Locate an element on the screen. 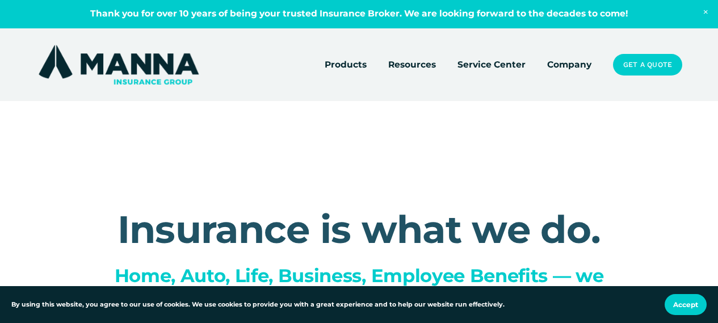  span: Resources is located at coordinates (412, 65).